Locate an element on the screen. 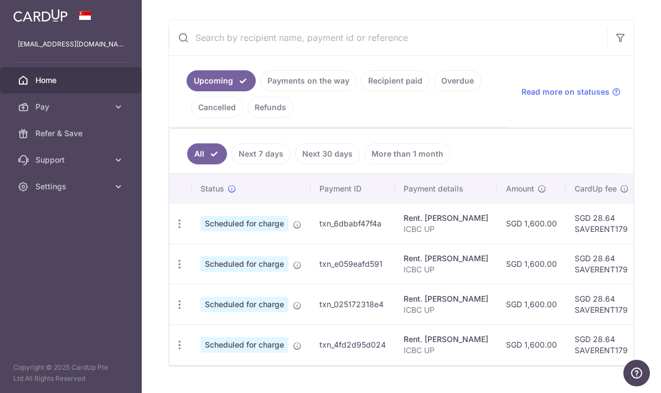 This screenshot has height=393, width=661. span: CardUp fee is located at coordinates (595, 189).